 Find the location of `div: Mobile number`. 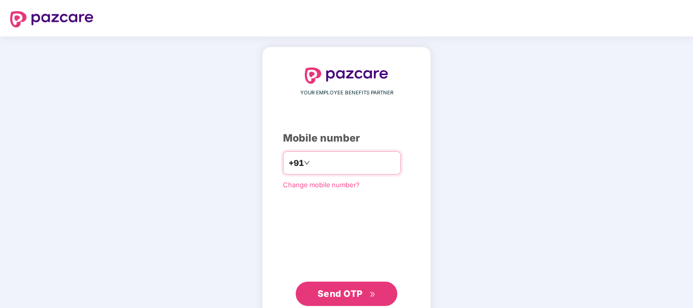

div: Mobile number is located at coordinates (346, 138).